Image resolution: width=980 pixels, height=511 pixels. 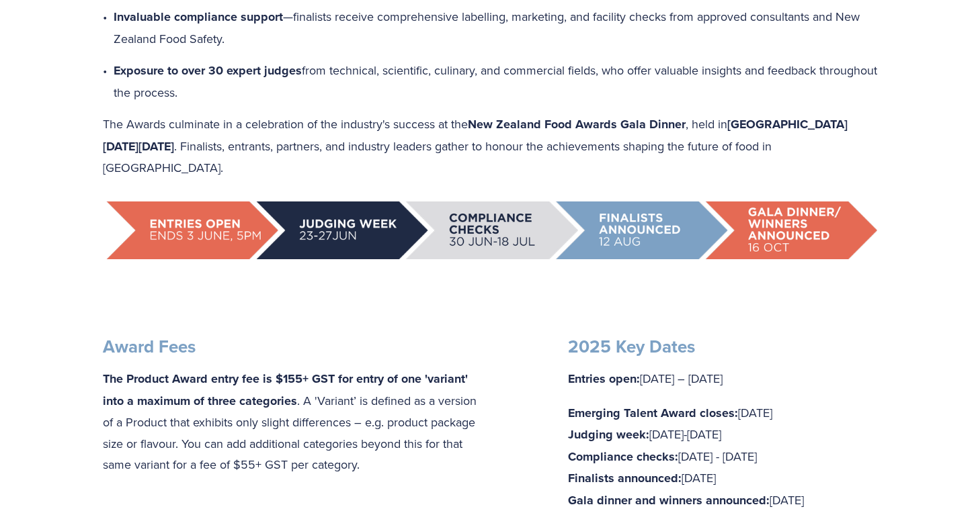 What do you see at coordinates (291, 422) in the screenshot?
I see `p: . A 'Variant’ is defined as a version of a Product that exhibits only slight differences – e.g. p...` at bounding box center [291, 422].